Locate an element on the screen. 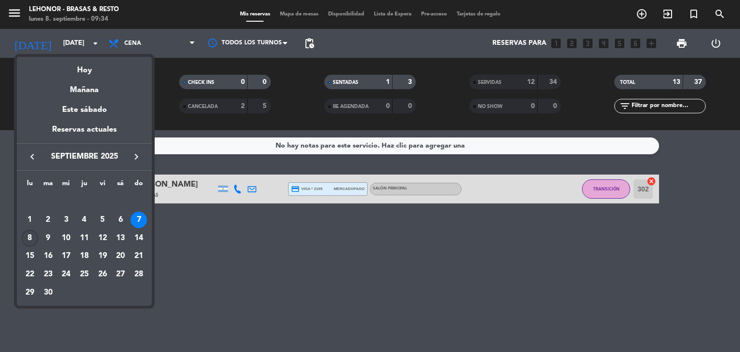  div: 29 is located at coordinates (30, 292).